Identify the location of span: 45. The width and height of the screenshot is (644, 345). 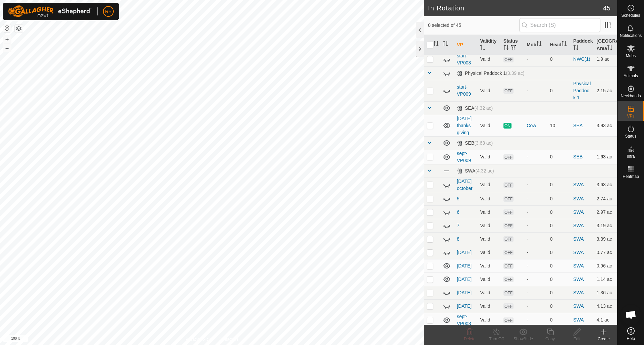
(607, 8).